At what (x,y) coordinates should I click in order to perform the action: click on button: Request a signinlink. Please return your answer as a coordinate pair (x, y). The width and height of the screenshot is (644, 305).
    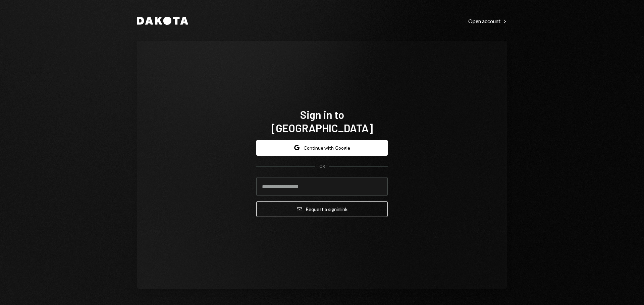
    Looking at the image, I should click on (322, 209).